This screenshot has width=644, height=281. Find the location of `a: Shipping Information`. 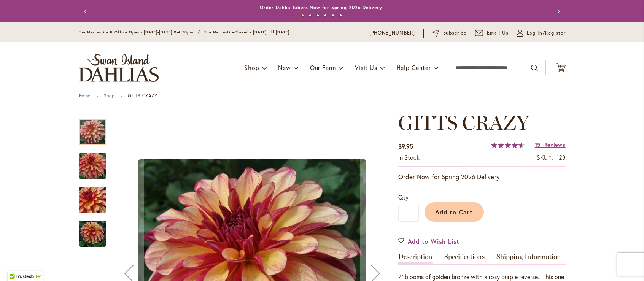

a: Shipping Information is located at coordinates (529, 259).